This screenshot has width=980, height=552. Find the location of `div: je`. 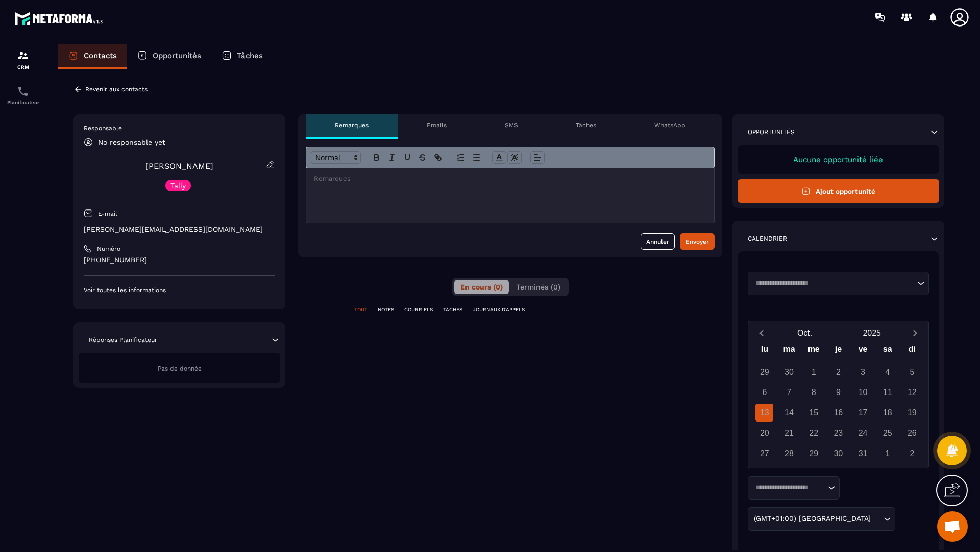

div: je is located at coordinates (838, 351).